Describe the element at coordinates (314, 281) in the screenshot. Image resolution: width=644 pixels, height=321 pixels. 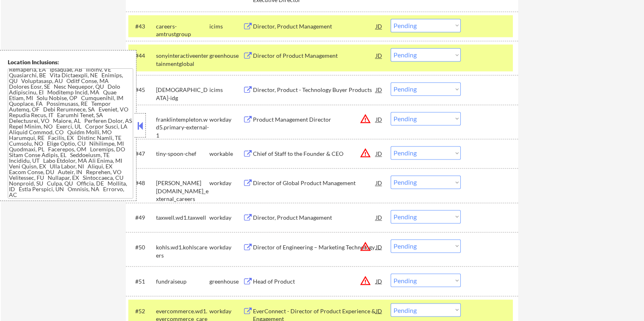
I see `div: Head of Product` at that location.